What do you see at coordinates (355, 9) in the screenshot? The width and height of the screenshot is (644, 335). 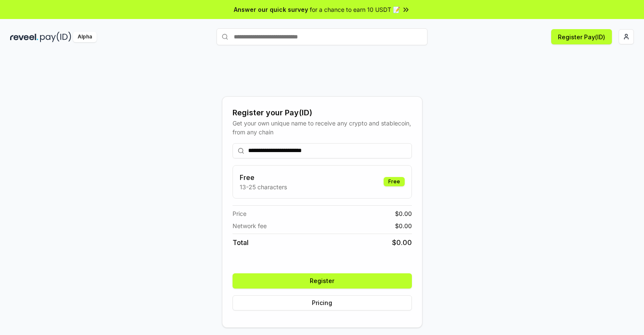 I see `span: for a chance to earn 10 USDT 📝` at bounding box center [355, 9].